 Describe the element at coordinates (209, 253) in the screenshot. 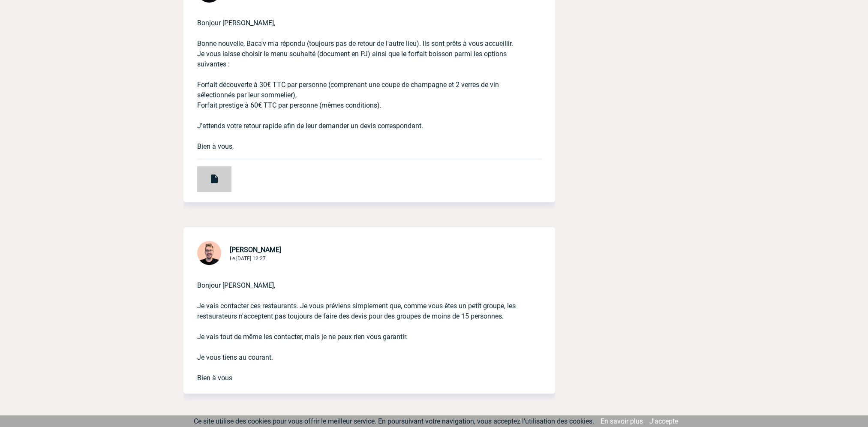

I see `img: 129741-1.png` at that location.